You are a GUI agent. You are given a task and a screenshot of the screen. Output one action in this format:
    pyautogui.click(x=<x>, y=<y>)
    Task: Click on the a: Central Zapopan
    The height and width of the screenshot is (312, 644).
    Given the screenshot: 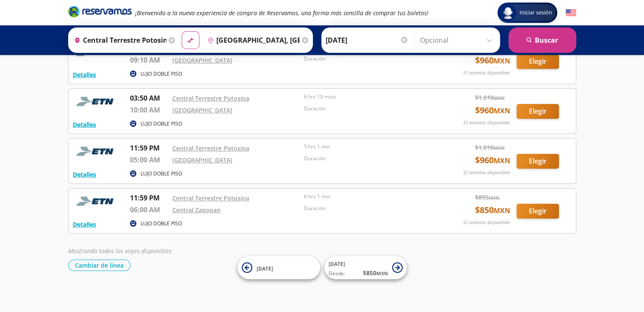 What is the action you would take?
    pyautogui.click(x=196, y=210)
    